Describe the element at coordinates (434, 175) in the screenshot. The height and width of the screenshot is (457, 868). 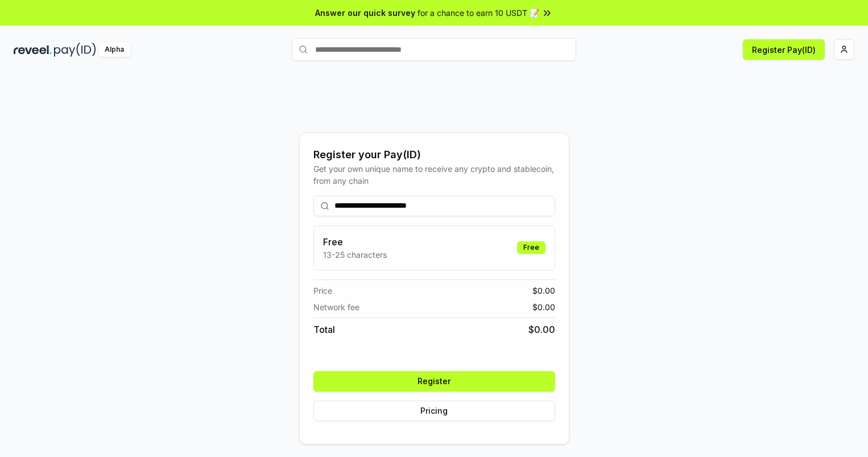
I see `div: Get your own unique name to receive any crypto and stablecoin, from any chain` at that location.